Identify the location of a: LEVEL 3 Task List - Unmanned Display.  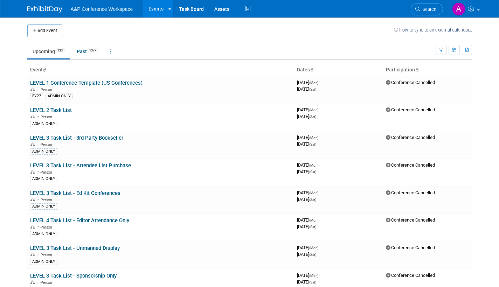
(75, 248).